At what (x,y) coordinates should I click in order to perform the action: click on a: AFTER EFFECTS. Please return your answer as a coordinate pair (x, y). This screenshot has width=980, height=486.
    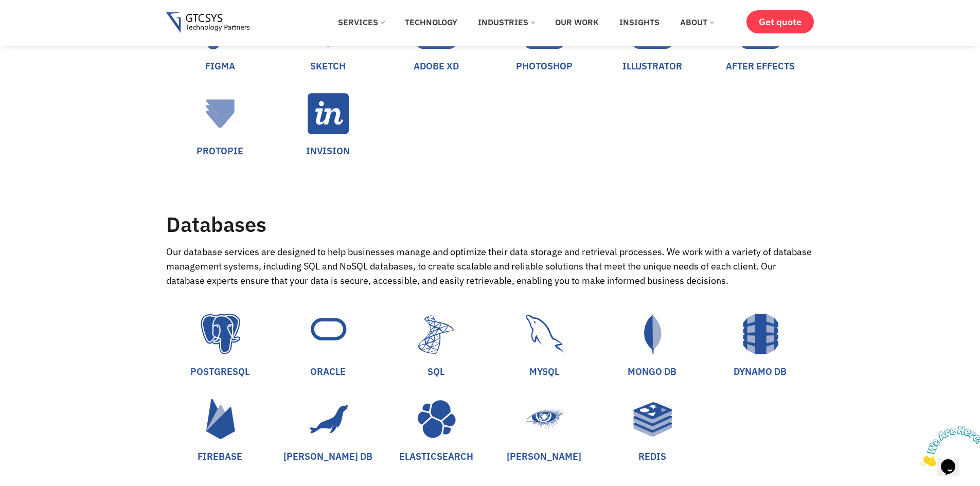
    Looking at the image, I should click on (760, 66).